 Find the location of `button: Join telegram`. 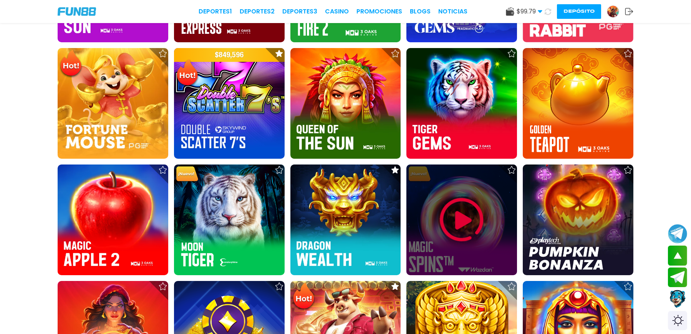

button: Join telegram is located at coordinates (678, 277).